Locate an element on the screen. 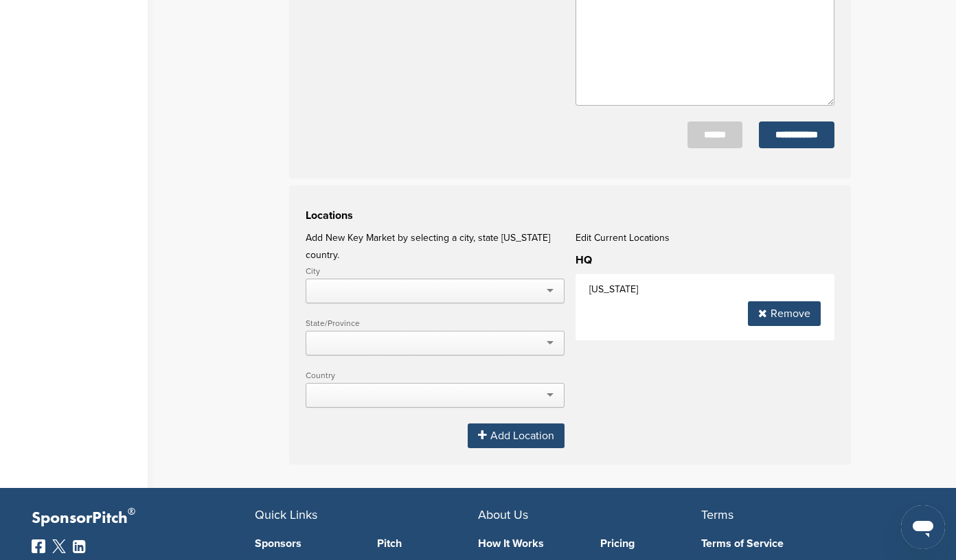  div: Remove is located at coordinates (784, 314).